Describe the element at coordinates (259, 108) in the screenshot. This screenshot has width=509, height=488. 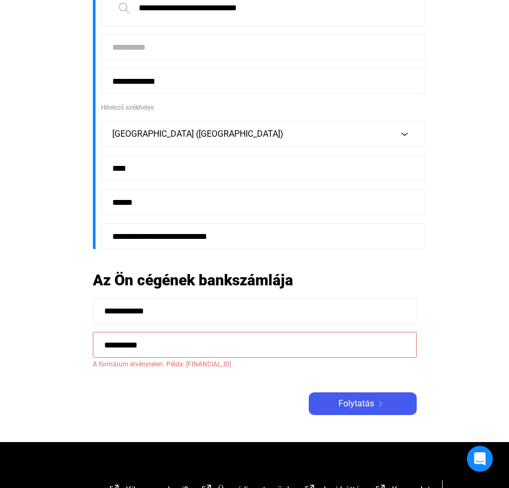
I see `div: Hitelező székhelye` at that location.